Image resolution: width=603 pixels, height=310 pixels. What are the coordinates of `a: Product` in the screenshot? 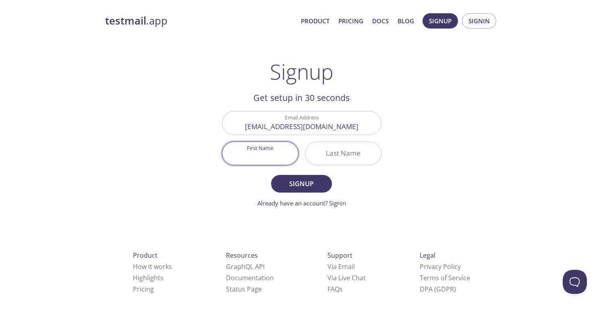 It's located at (315, 21).